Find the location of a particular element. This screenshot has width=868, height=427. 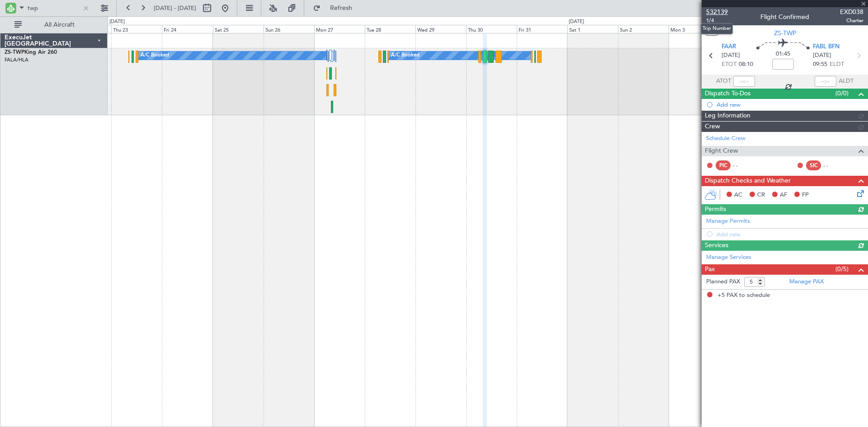

div: Sat 1 is located at coordinates (593, 29).